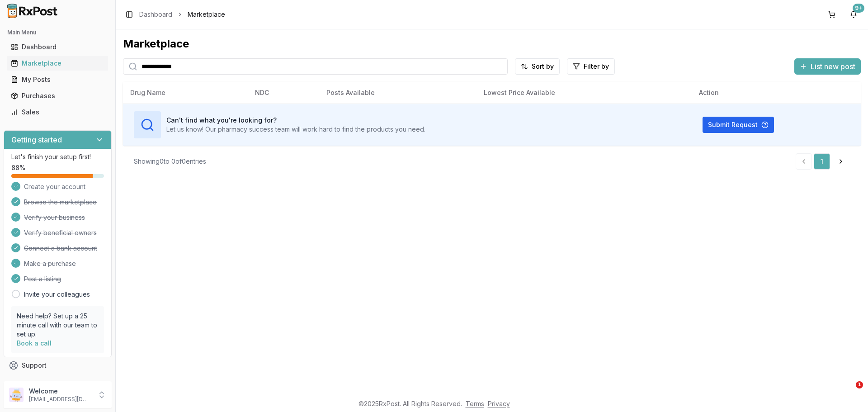 This screenshot has width=868, height=412. Describe the element at coordinates (206, 14) in the screenshot. I see `span: Marketplace` at that location.